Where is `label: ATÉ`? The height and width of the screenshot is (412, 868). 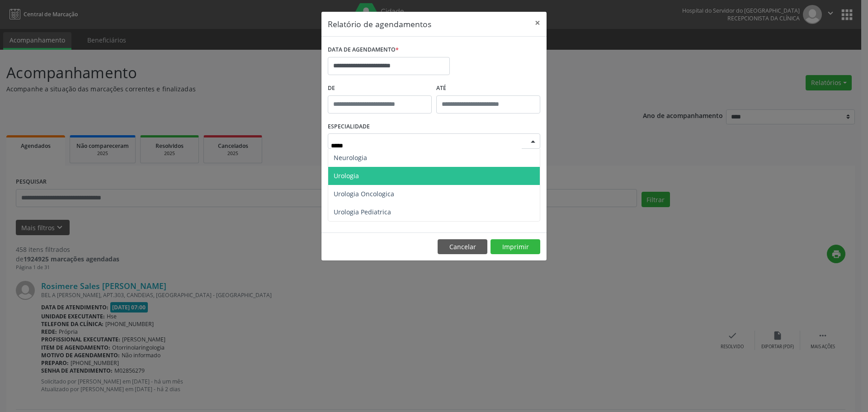
label: ATÉ is located at coordinates (489, 88).